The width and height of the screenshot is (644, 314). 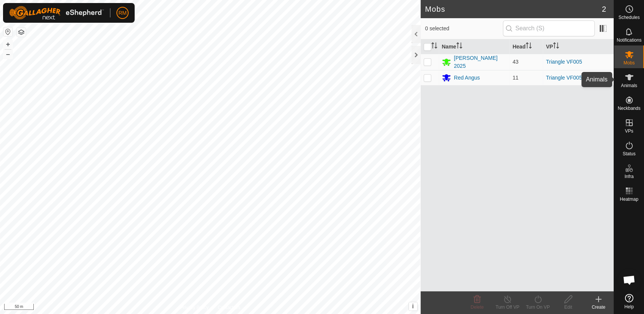 I want to click on span: Delete, so click(x=478, y=308).